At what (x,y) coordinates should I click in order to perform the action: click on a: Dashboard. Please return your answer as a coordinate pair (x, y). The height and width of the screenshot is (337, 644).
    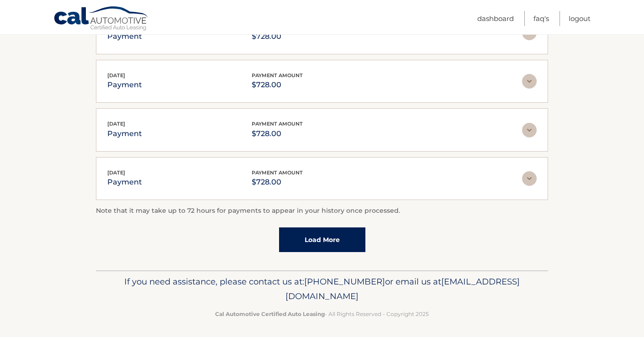
    Looking at the image, I should click on (496, 18).